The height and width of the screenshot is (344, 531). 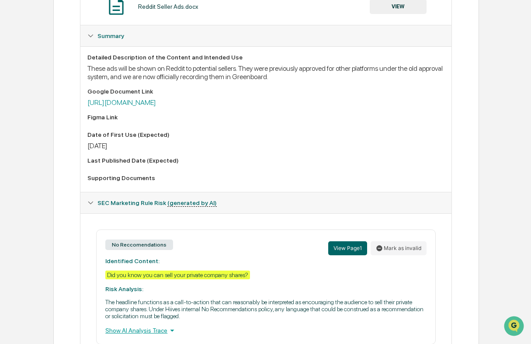 What do you see at coordinates (86, 115) in the screenshot?
I see `a: 🗄️Attestations` at bounding box center [86, 115].